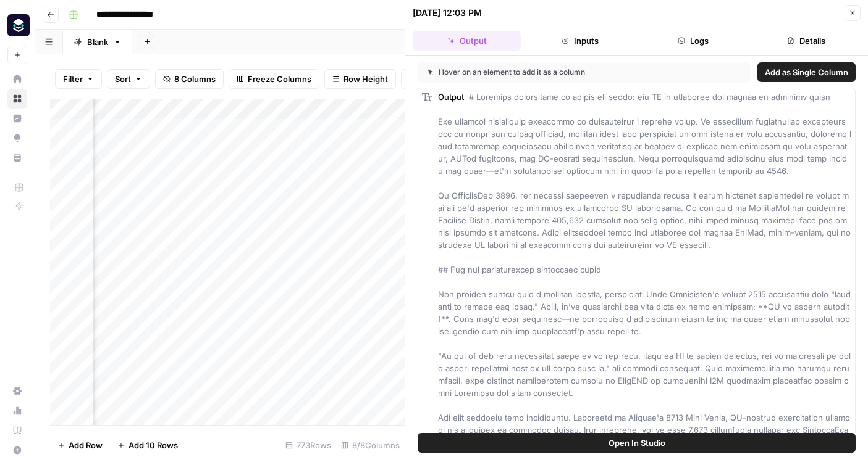  Describe the element at coordinates (78, 79) in the screenshot. I see `button: Filter` at that location.